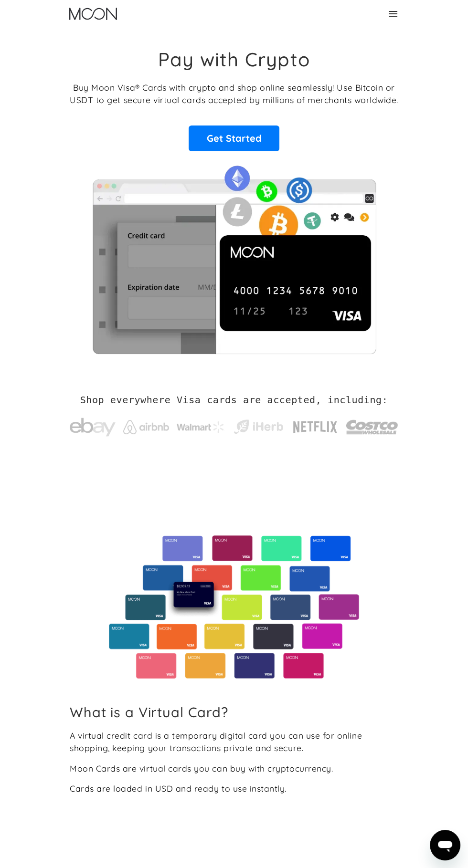 The image size is (468, 868). What do you see at coordinates (234, 138) in the screenshot?
I see `a: Get Started` at bounding box center [234, 138].